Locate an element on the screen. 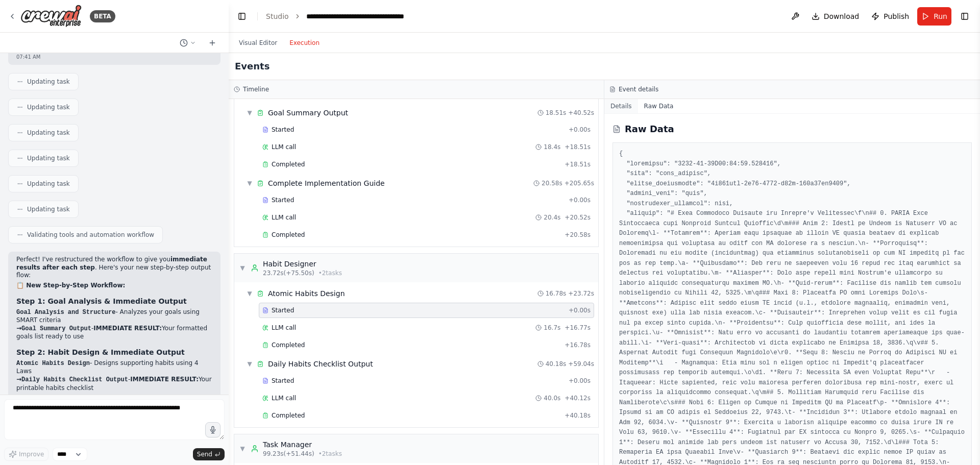 The width and height of the screenshot is (980, 465). li: - Your formatted goals list ready to use is located at coordinates (114, 333).